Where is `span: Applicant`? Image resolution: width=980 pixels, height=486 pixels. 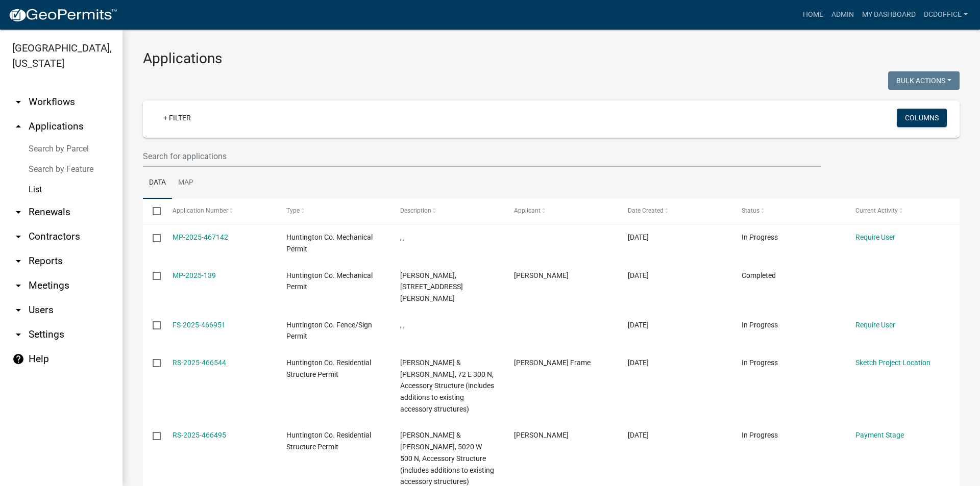
span: Applicant is located at coordinates (528, 210).